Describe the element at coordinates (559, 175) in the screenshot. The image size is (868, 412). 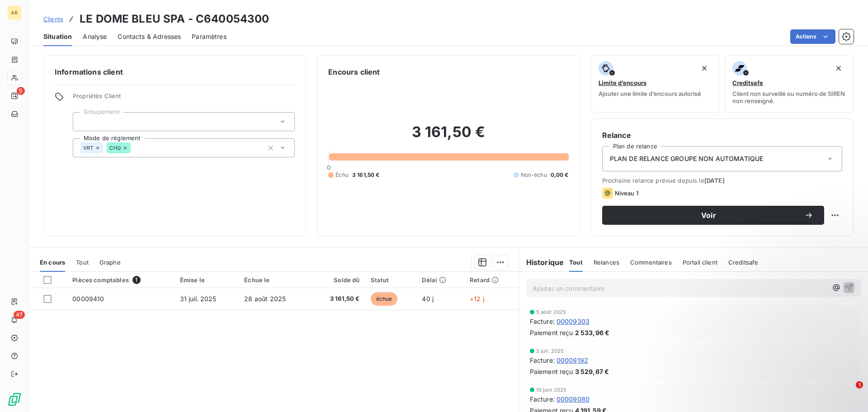
I see `span: 0,00 €` at that location.